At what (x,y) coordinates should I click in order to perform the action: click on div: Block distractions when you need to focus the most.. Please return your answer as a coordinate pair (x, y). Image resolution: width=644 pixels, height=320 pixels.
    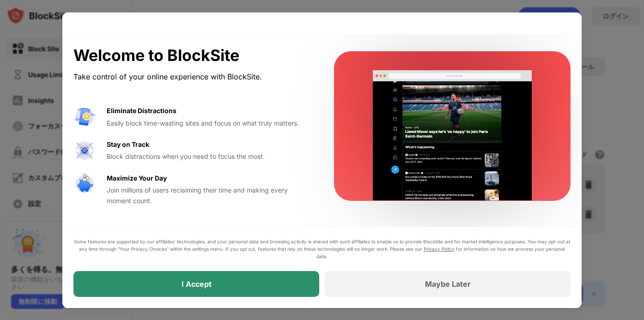
    Looking at the image, I should click on (209, 156).